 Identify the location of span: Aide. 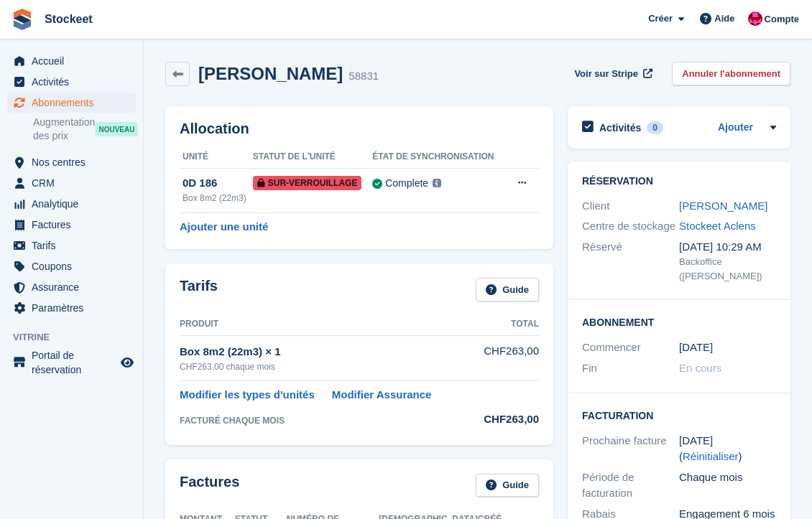
(724, 19).